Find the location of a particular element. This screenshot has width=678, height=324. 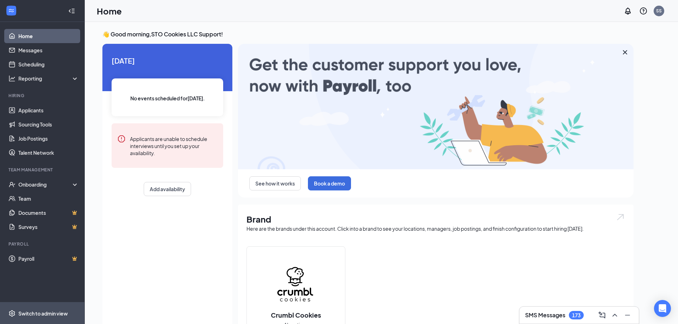

a: PayrollCrown is located at coordinates (48, 259).